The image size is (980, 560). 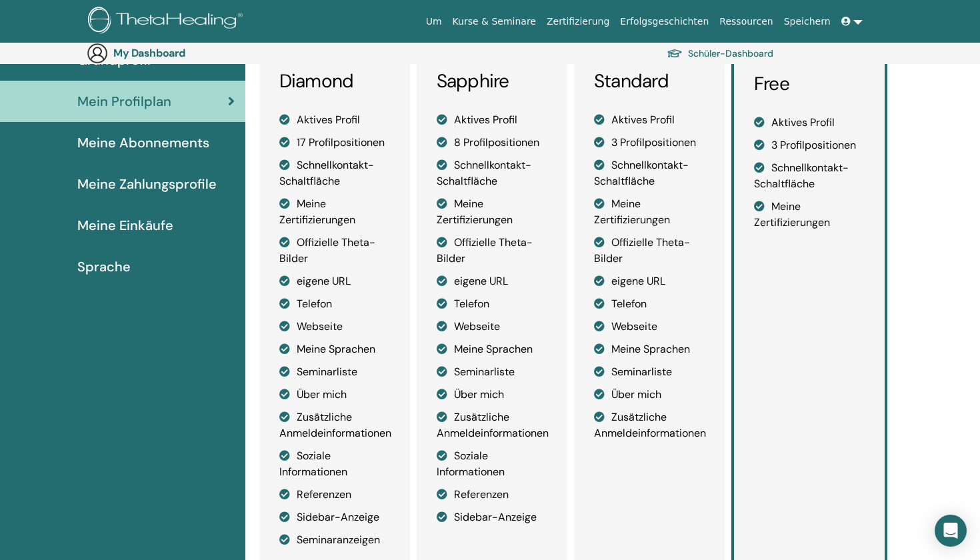 What do you see at coordinates (951, 531) in the screenshot?
I see `div: Open Intercom Messenger` at bounding box center [951, 531].